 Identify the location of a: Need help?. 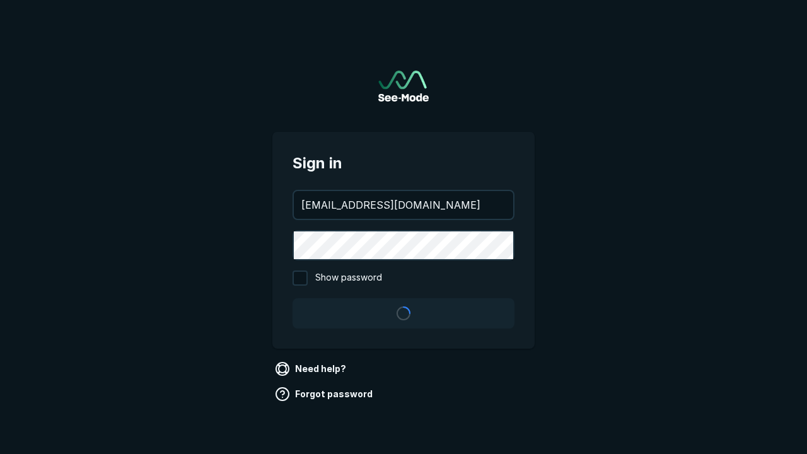
(311, 369).